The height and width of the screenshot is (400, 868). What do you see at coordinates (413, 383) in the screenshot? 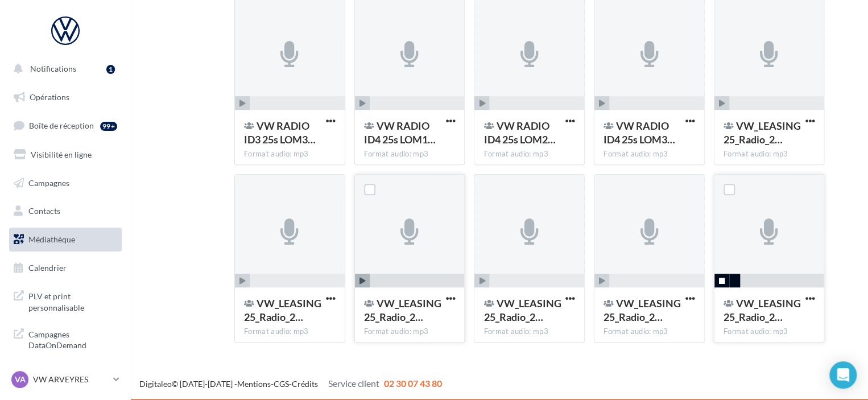
I see `span: 02 30 07 43 80` at bounding box center [413, 383].